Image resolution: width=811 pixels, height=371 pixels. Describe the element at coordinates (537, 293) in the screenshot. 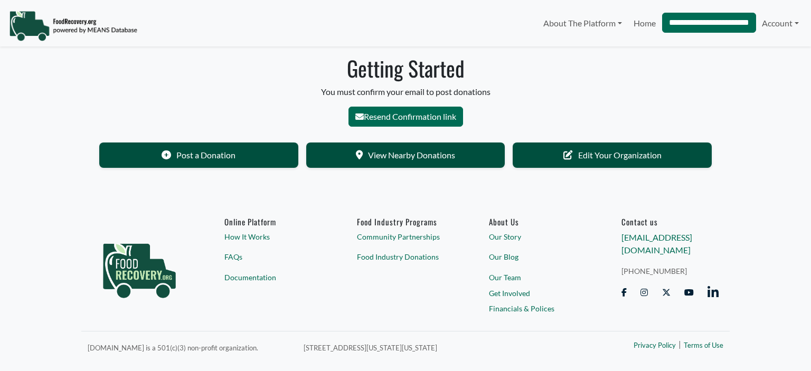

I see `a: Get Involved` at that location.